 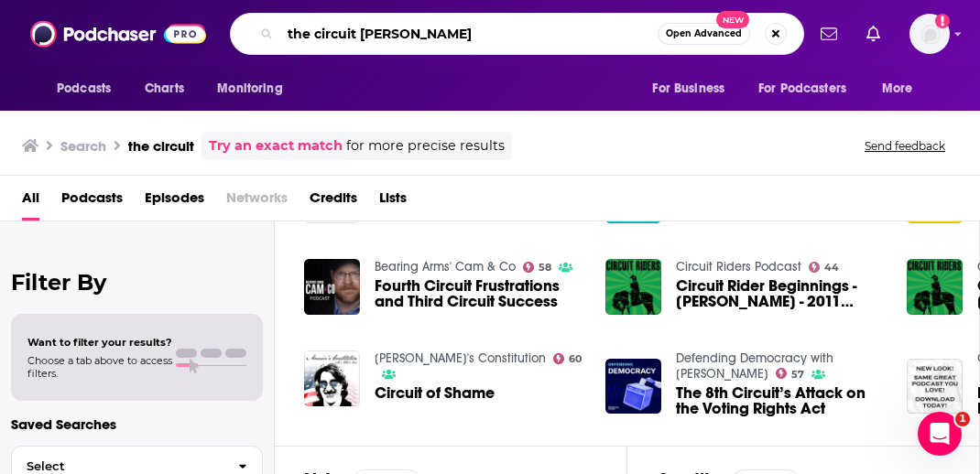 What do you see at coordinates (100, 343) in the screenshot?
I see `span: Want to filter your results?` at bounding box center [100, 343].